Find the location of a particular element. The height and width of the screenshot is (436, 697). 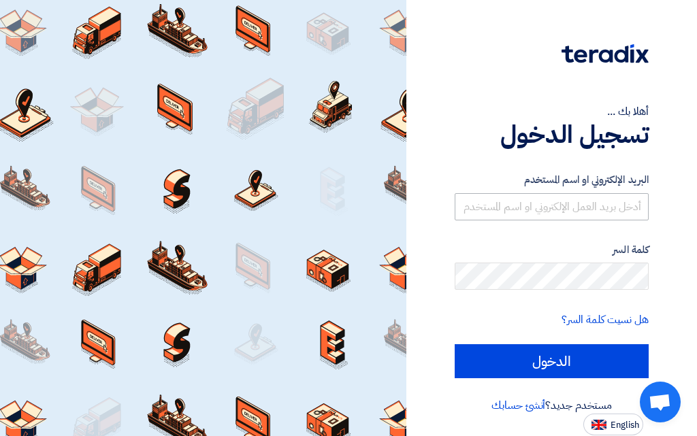

img: Teradix logo is located at coordinates (605, 54).